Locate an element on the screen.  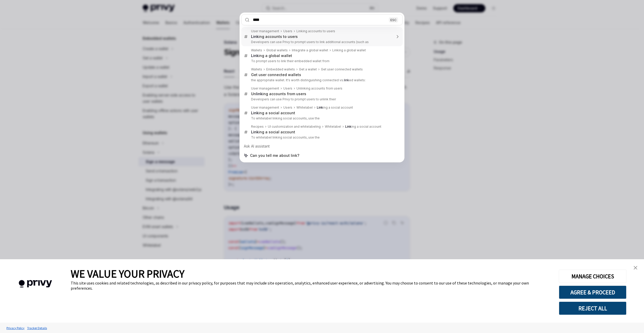
p: To prompt users to link their embedded wallet from is located at coordinates (321, 61).